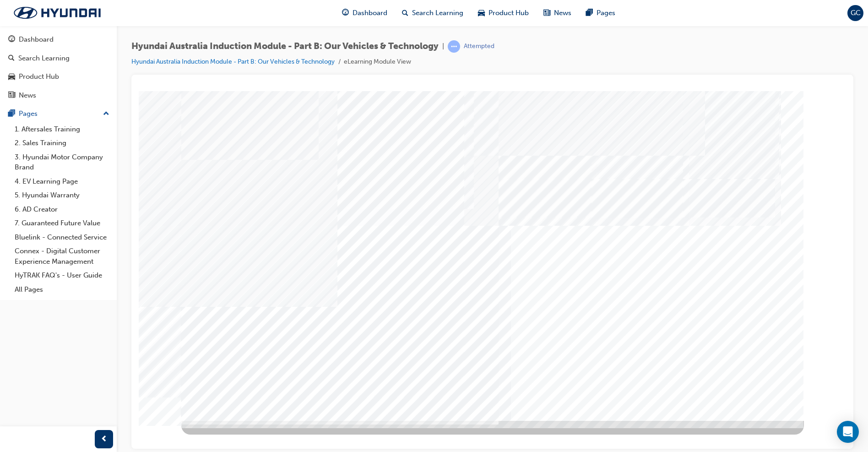 The image size is (868, 452). What do you see at coordinates (61, 162) in the screenshot?
I see `a: 3. Hyundai Motor Company Brand` at bounding box center [61, 162].